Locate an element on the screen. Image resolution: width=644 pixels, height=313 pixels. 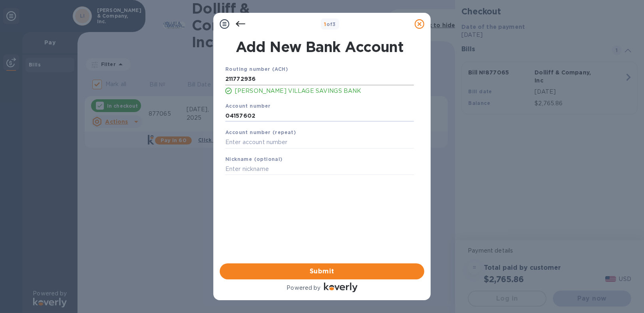
button: Submit is located at coordinates (322, 271).